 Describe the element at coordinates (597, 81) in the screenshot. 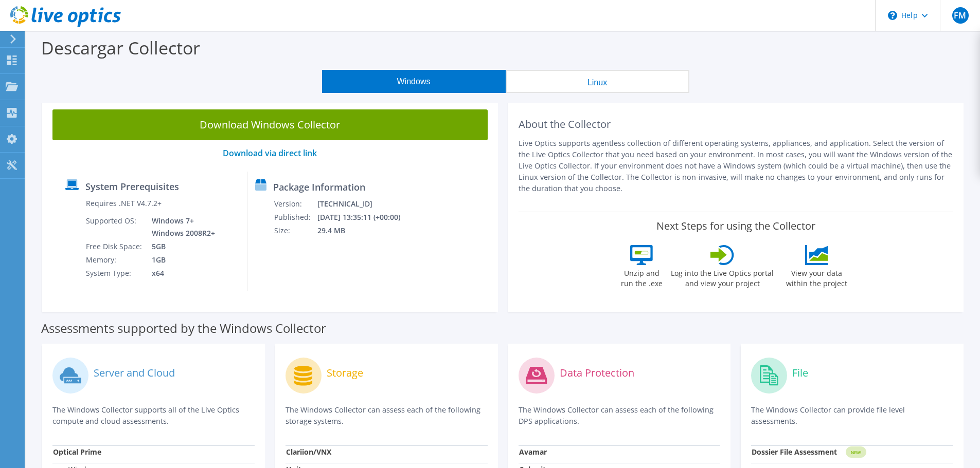

I see `button: Linux` at that location.